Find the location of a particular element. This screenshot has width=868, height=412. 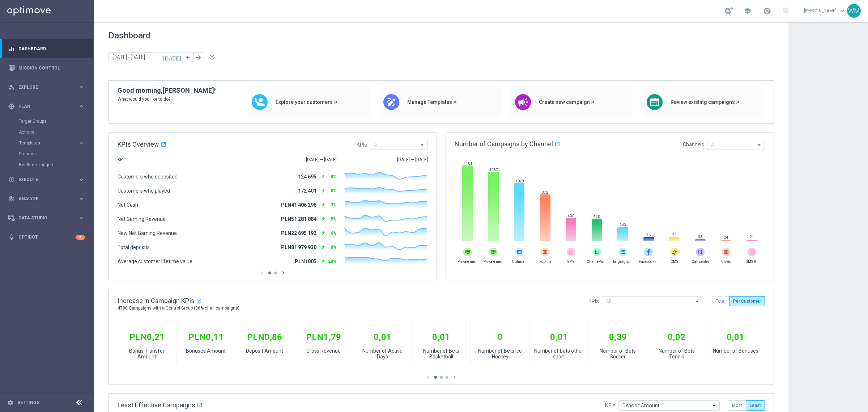

div: Templates keyboard_arrow_right is located at coordinates (52, 143).